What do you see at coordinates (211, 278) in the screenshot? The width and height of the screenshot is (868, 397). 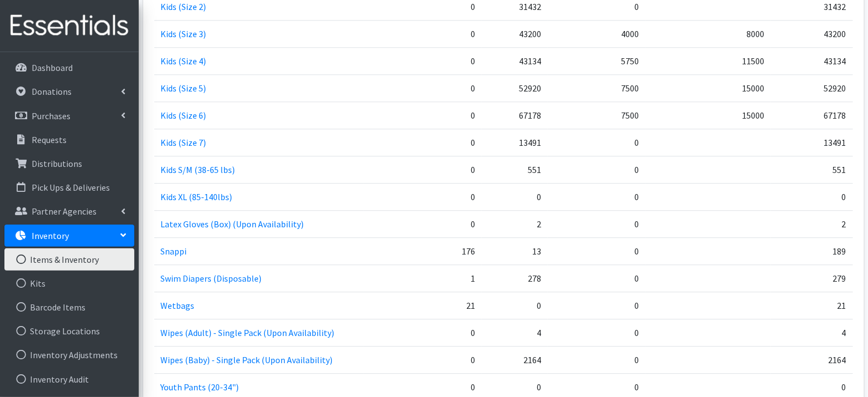 I see `a: Swim Diapers (Disposable)` at bounding box center [211, 278].